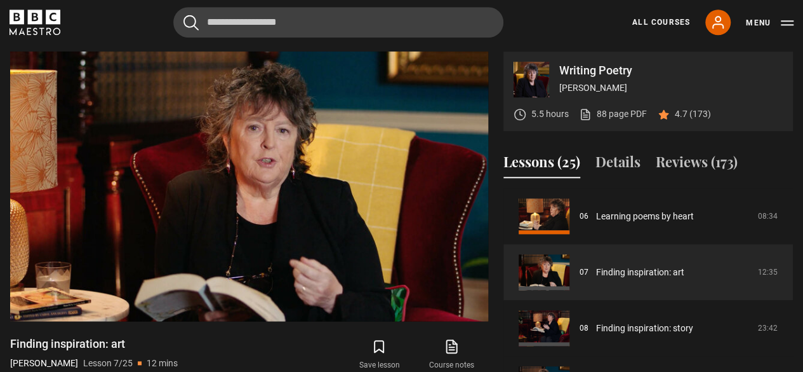 The image size is (803, 372). I want to click on button: Details, so click(618, 165).